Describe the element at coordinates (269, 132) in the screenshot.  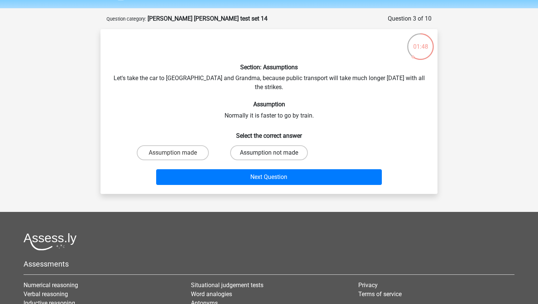
I see `h6: Select the correct answer` at that location.